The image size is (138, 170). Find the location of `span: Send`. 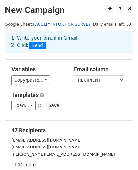

span: Send is located at coordinates (38, 46).